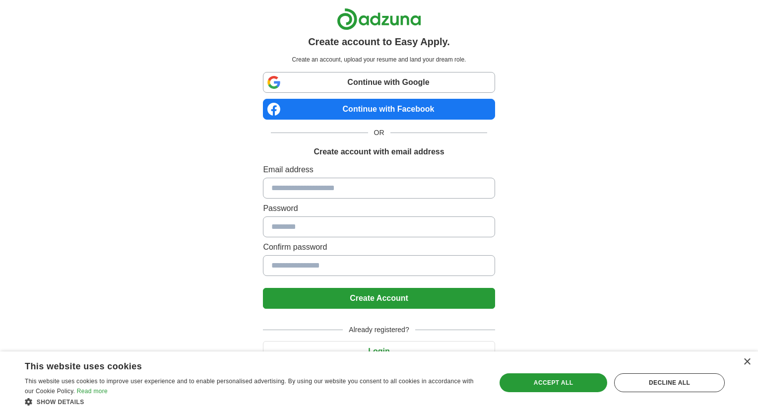 This screenshot has height=414, width=758. I want to click on label: Email address, so click(379, 170).